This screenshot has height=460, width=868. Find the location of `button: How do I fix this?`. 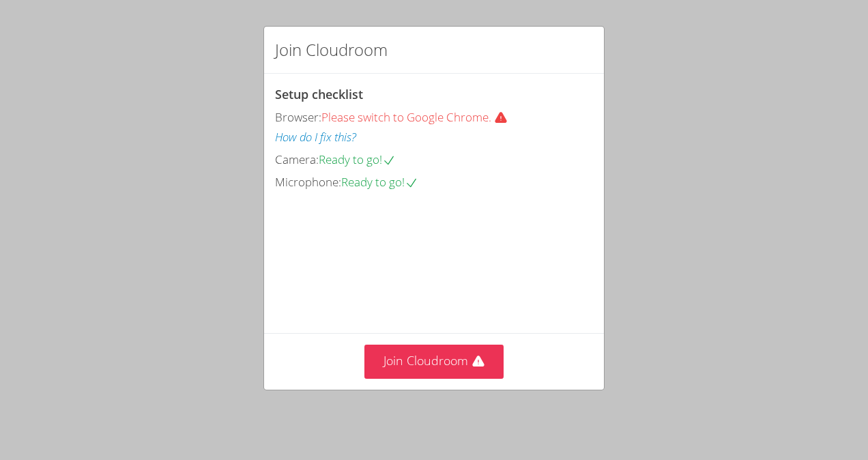

button: How do I fix this? is located at coordinates (315, 137).